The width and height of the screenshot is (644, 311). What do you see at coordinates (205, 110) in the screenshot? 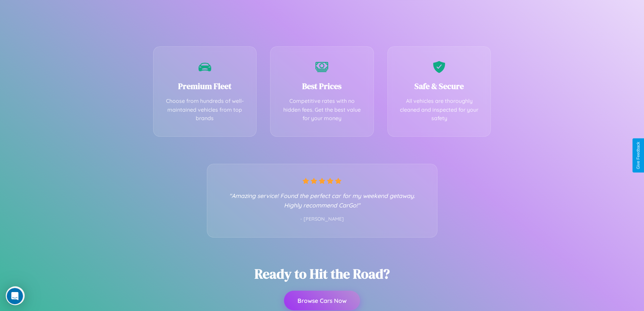
I see `p: Choose from hundreds of well-maintained vehicles from top brands` at bounding box center [205, 110].